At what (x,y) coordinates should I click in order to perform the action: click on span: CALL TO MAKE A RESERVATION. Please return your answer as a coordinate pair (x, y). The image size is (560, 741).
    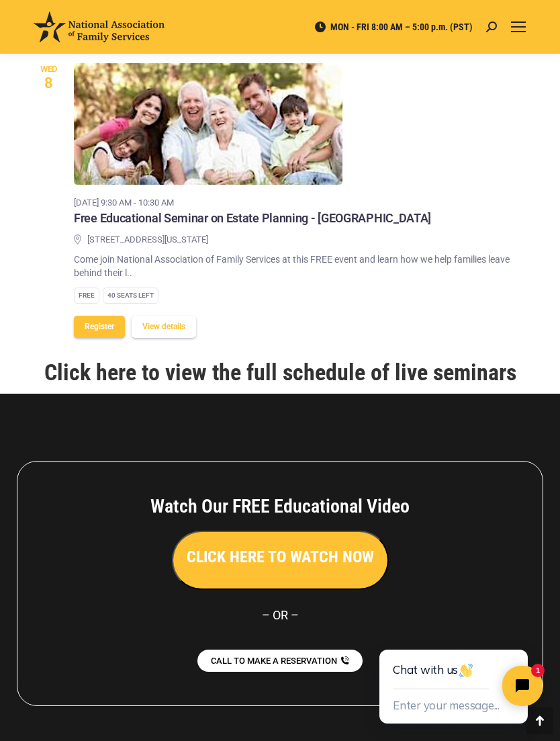
    Looking at the image, I should click on (274, 661).